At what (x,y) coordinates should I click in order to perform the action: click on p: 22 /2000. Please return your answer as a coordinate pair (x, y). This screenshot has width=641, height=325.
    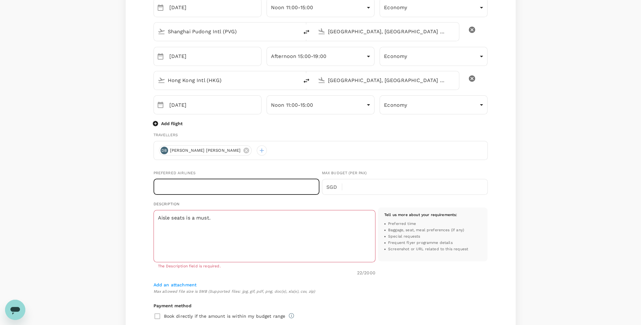
    Looking at the image, I should click on (366, 272).